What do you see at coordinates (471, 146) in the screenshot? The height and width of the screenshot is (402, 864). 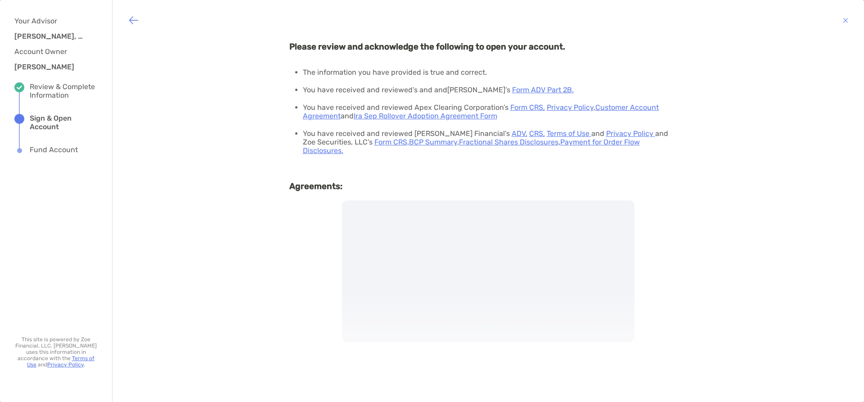 I see `a: Payment for Order Flow Disclosures.` at bounding box center [471, 146].